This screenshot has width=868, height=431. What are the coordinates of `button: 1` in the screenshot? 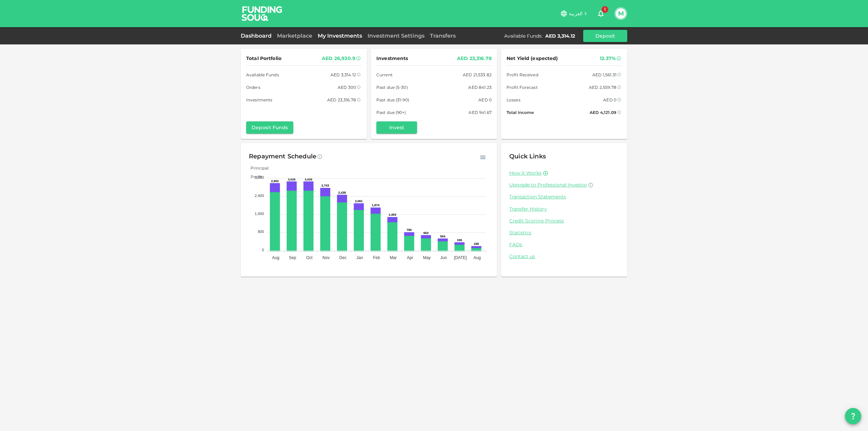 It's located at (601, 13).